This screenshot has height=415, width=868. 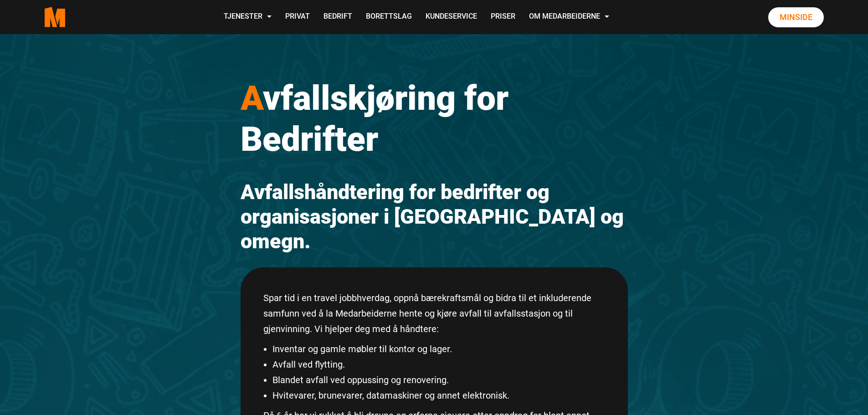 I want to click on a: Bedrift, so click(x=338, y=16).